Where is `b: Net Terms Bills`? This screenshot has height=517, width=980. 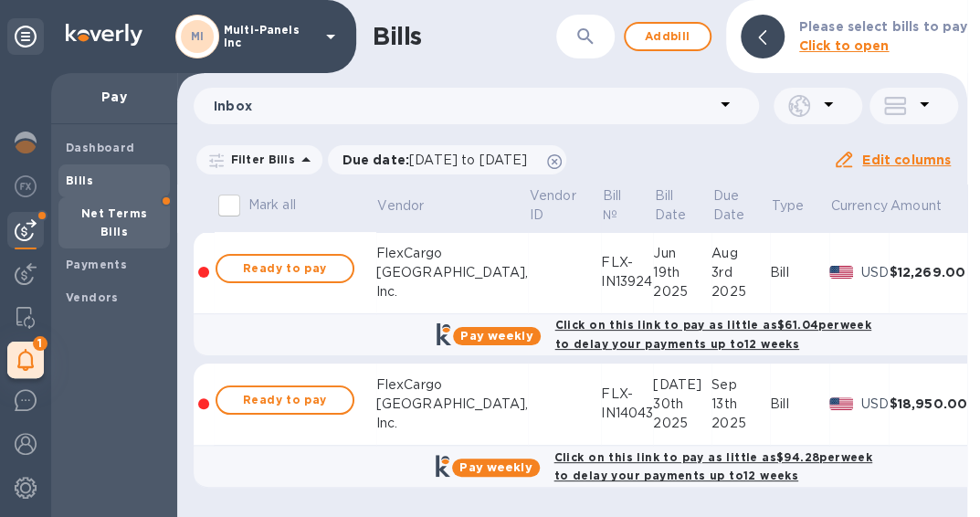 b: Net Terms Bills is located at coordinates (114, 222).